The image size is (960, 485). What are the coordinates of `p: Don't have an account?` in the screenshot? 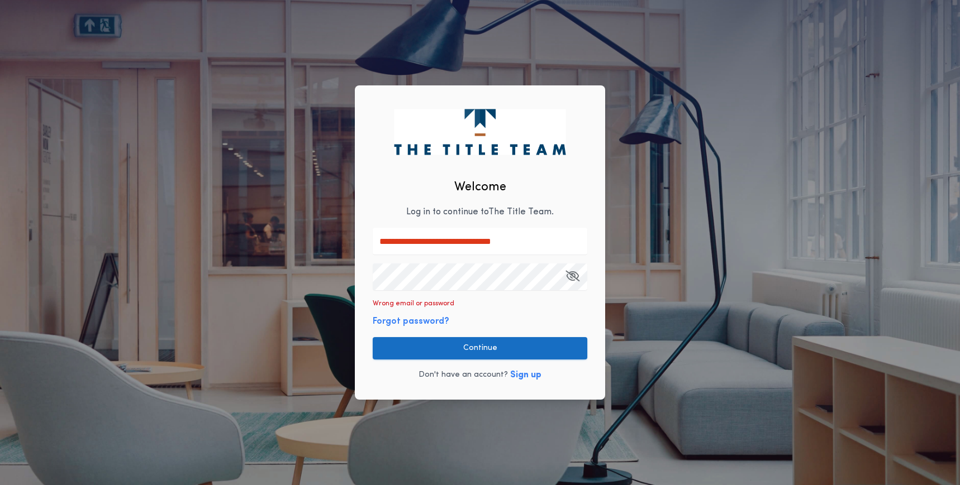 It's located at (463, 375).